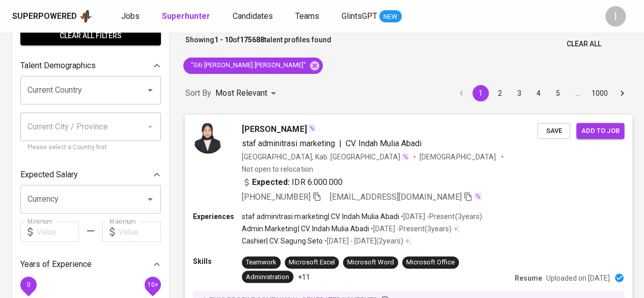 The image size is (644, 298). I want to click on div: Microsoft Office, so click(430, 262).